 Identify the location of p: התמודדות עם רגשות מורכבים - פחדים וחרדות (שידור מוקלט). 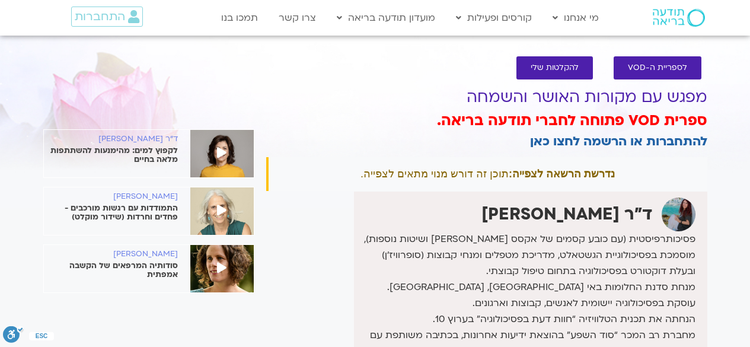
(111, 213).